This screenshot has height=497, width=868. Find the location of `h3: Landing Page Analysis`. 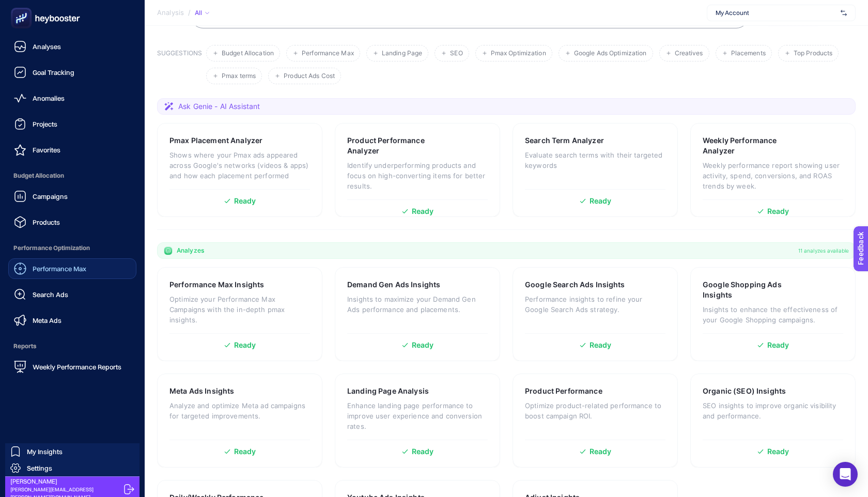

h3: Landing Page Analysis is located at coordinates (388, 391).